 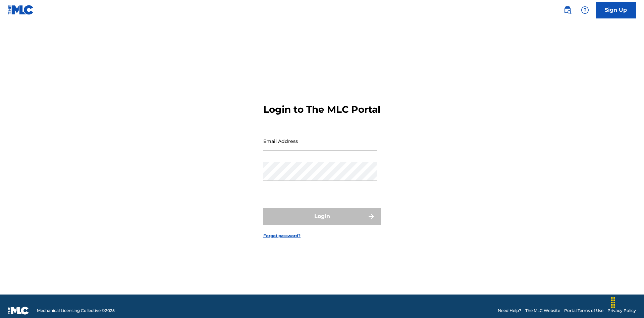 What do you see at coordinates (584, 310) in the screenshot?
I see `a: Portal Terms of Use` at bounding box center [584, 310].